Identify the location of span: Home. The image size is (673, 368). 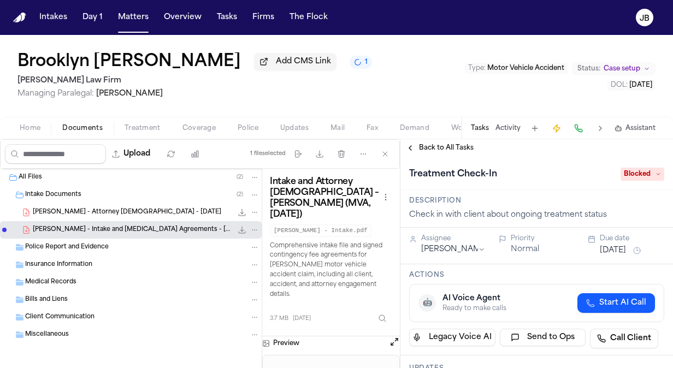
(30, 128).